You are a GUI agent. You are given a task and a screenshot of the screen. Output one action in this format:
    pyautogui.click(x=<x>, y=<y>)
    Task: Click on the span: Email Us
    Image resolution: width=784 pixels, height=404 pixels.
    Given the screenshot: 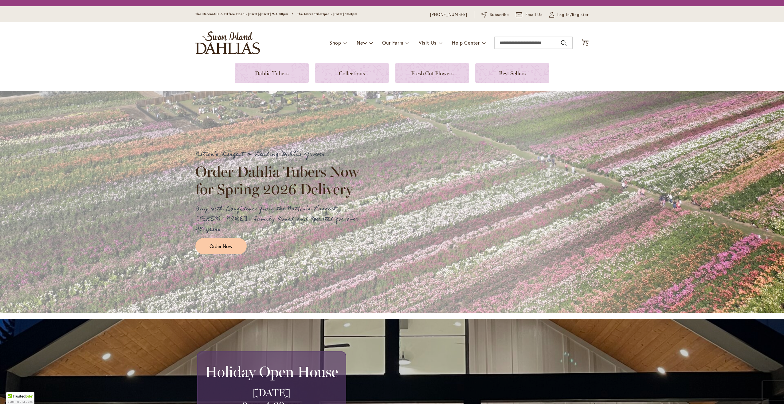 What is the action you would take?
    pyautogui.click(x=534, y=15)
    